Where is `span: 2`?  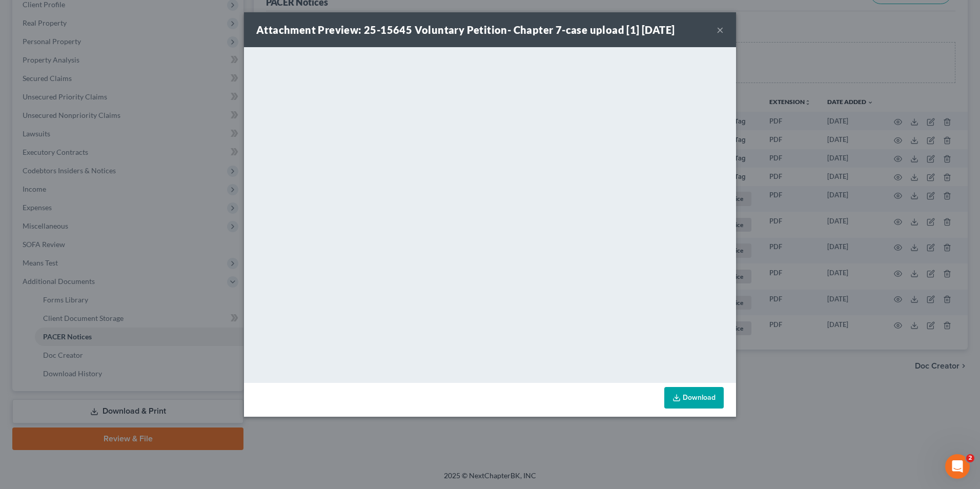 span: 2 is located at coordinates (970, 458).